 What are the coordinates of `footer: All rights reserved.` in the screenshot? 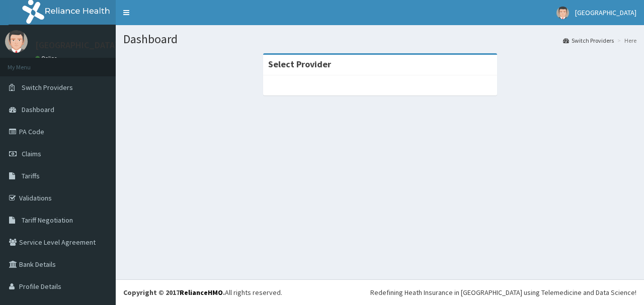 It's located at (380, 292).